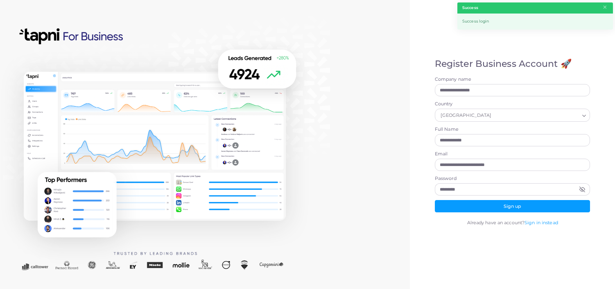 This screenshot has width=615, height=289. Describe the element at coordinates (541, 222) in the screenshot. I see `span: Sign in instead` at that location.